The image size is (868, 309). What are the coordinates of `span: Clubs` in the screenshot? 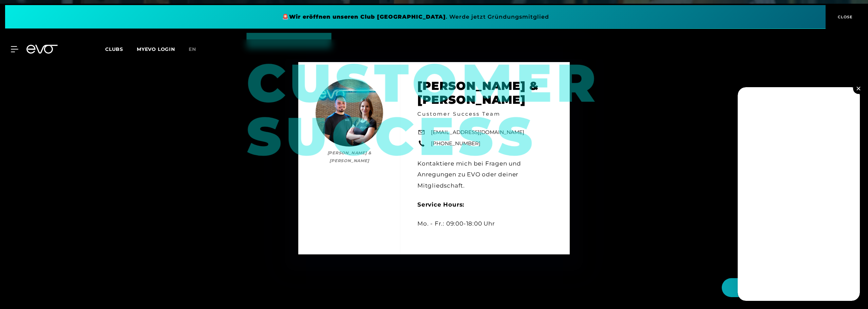 It's located at (114, 49).